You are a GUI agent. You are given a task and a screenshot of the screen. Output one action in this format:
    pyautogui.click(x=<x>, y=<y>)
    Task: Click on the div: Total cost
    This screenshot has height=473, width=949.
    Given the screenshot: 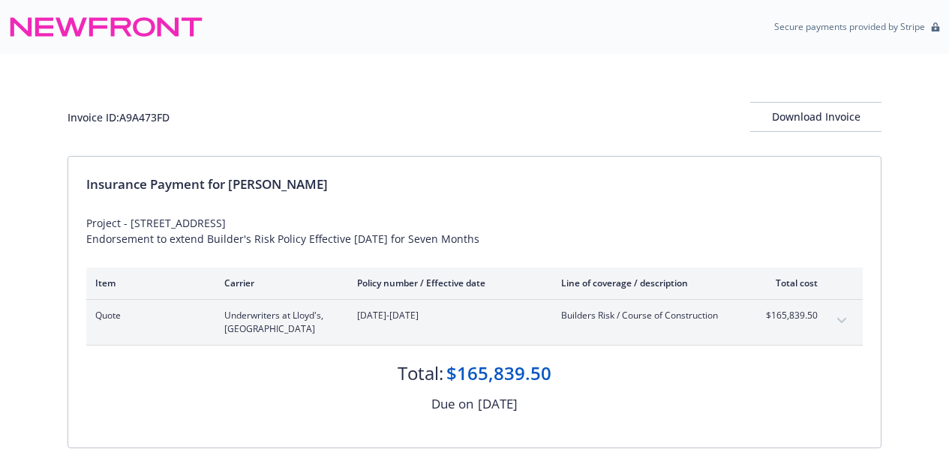 What is the action you would take?
    pyautogui.click(x=789, y=283)
    